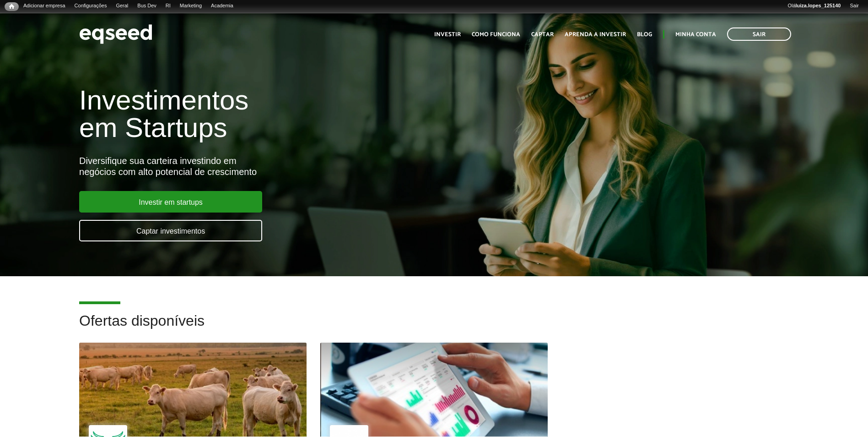 The image size is (868, 437). I want to click on a: Oláluiza.lopes_125140, so click(814, 6).